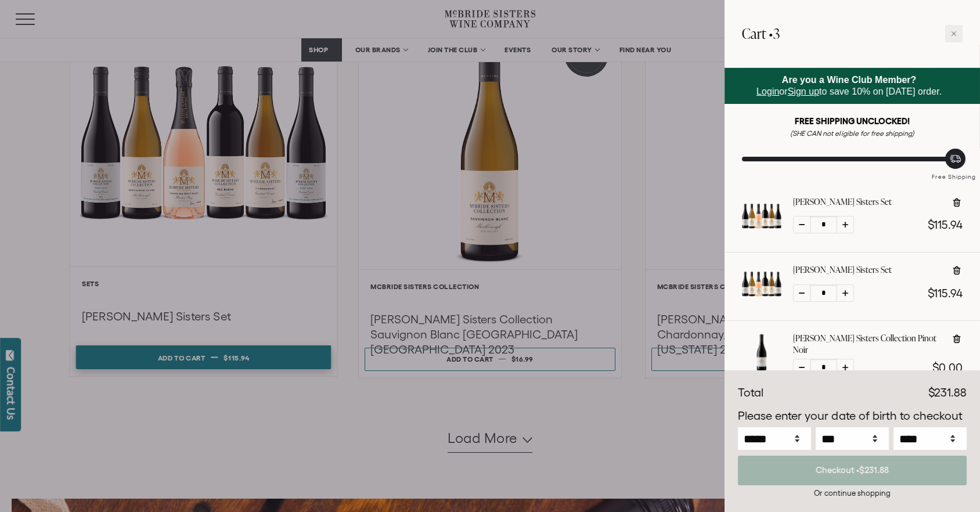  Describe the element at coordinates (762, 368) in the screenshot. I see `a: McBride Sisters Collection Pinot Noir` at that location.